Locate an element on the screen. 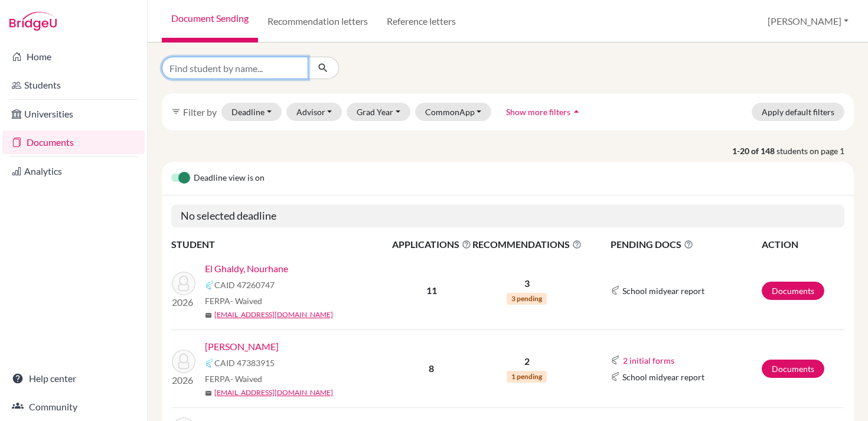 This screenshot has width=868, height=421. span: Filter by is located at coordinates (200, 112).